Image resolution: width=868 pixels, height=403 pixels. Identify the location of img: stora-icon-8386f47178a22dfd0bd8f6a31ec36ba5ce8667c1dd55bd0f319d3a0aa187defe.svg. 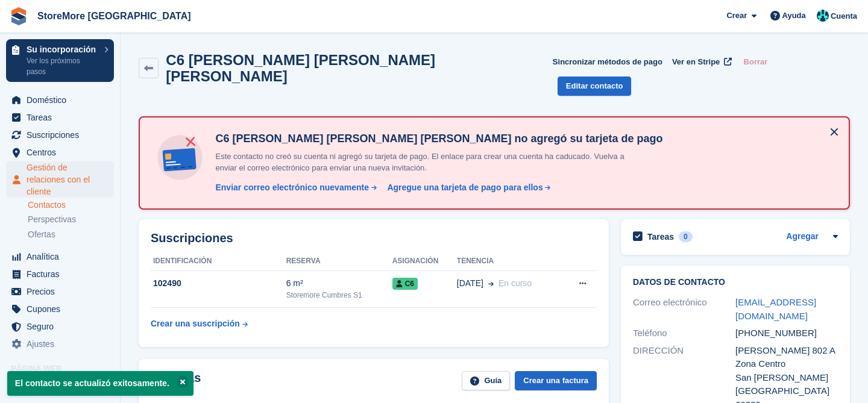
(19, 16).